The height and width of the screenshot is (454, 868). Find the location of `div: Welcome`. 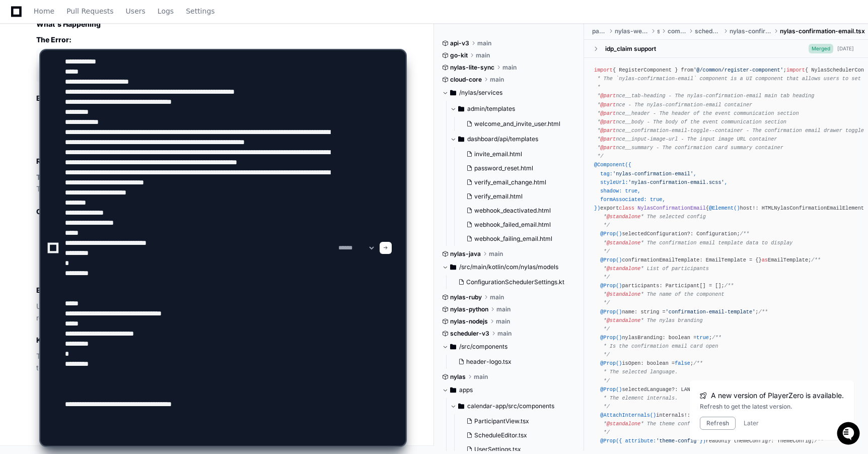

div: Welcome is located at coordinates (96, 48).